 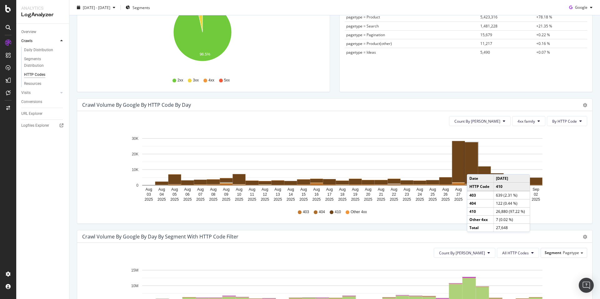 What do you see at coordinates (41, 62) in the screenshot?
I see `div: Segments Distribution` at bounding box center [41, 62].